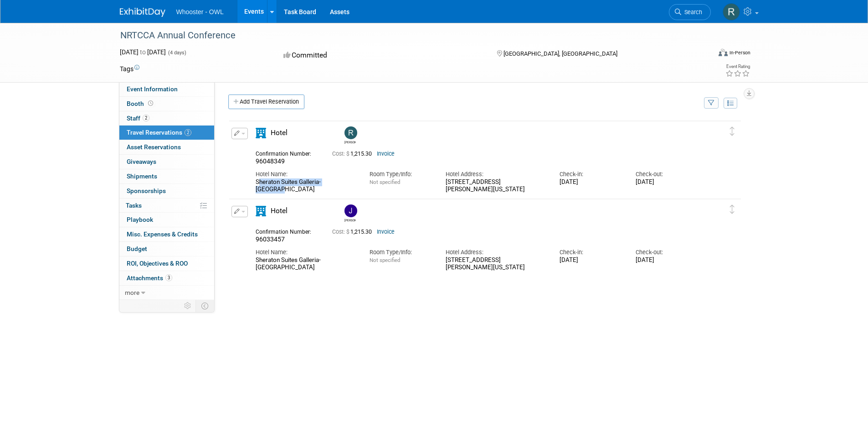 This screenshot has width=868, height=424. What do you see at coordinates (167, 205) in the screenshot?
I see `a: Tasks` at bounding box center [167, 205].